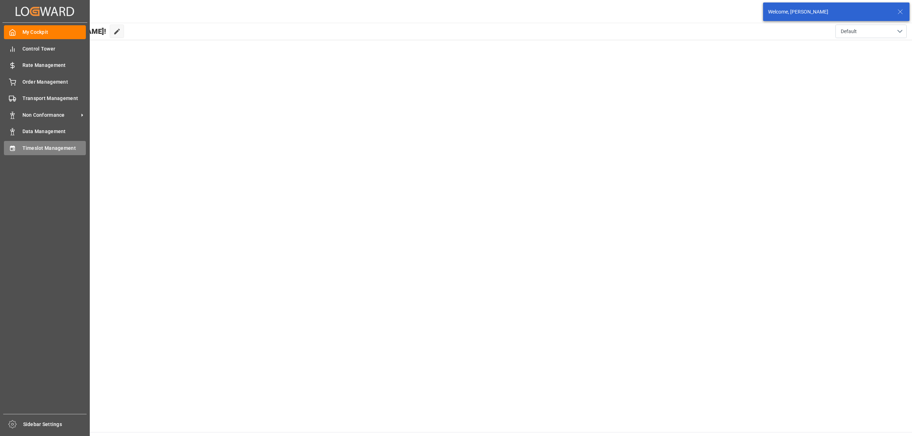  Describe the element at coordinates (45, 32) in the screenshot. I see `a: My Cockpit` at that location.